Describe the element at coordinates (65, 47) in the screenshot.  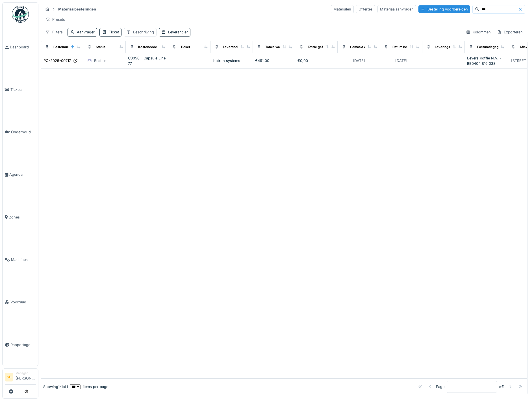
I see `div: Bestelnummer` at that location.